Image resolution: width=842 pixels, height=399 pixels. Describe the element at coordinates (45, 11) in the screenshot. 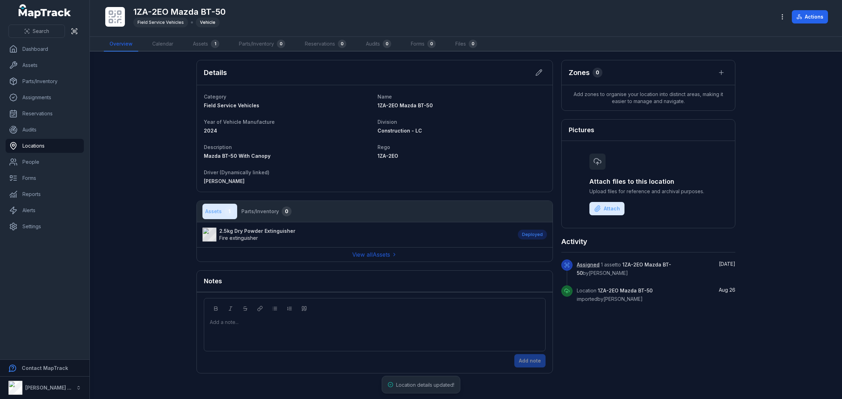

I see `a: MapTrack` at that location.